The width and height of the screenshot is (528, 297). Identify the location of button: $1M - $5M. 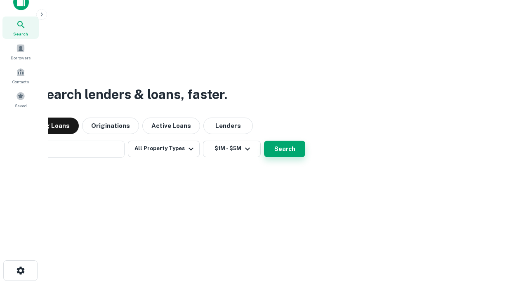
(232, 149).